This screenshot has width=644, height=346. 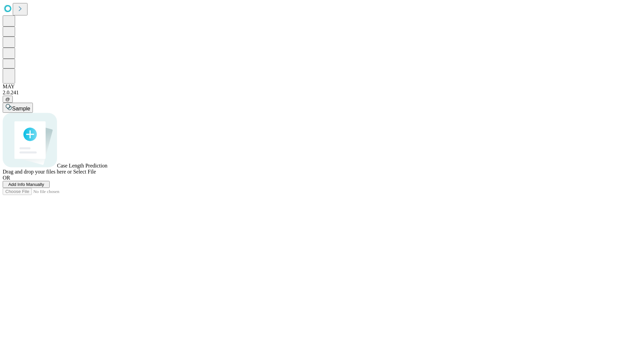 I want to click on div: MAY, so click(x=322, y=87).